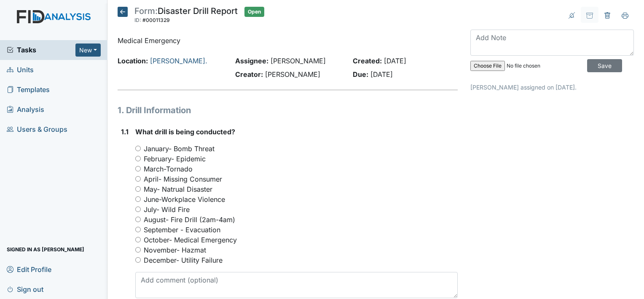 The width and height of the screenshot is (644, 299). Describe the element at coordinates (175, 250) in the screenshot. I see `label: November- Hazmat` at that location.